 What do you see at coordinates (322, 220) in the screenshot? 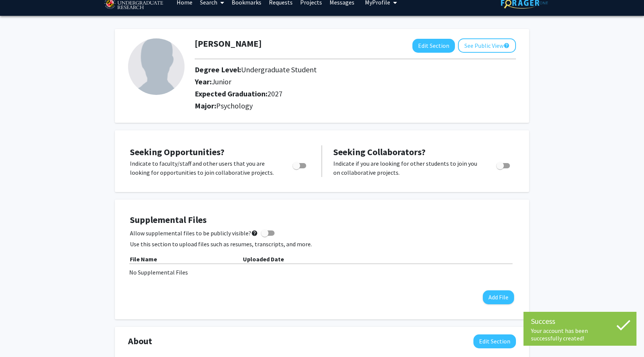
I see `h4: Supplemental Files` at bounding box center [322, 220].